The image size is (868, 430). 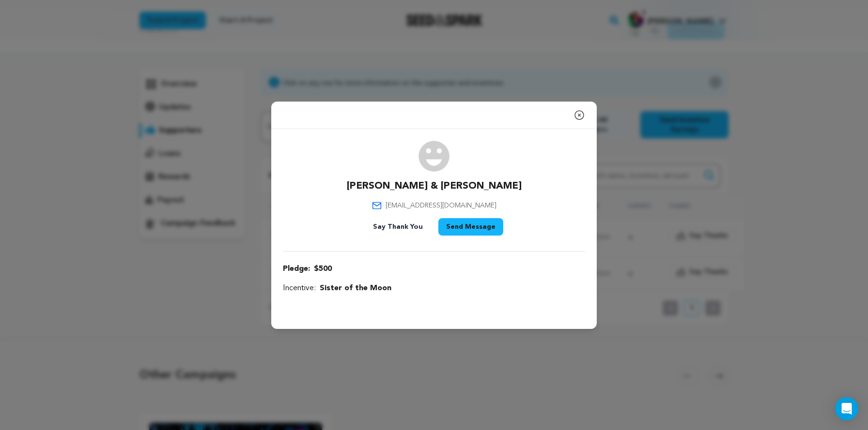 What do you see at coordinates (323, 269) in the screenshot?
I see `span: $500` at bounding box center [323, 269].